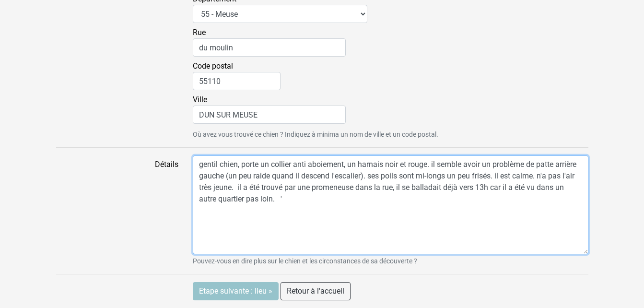 This screenshot has width=644, height=308. Describe the element at coordinates (237, 75) in the screenshot. I see `label: Code postal` at that location.